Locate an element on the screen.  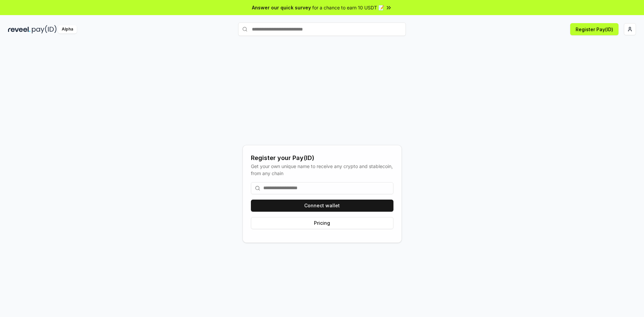
span: Answer our quick survey is located at coordinates (282, 7).